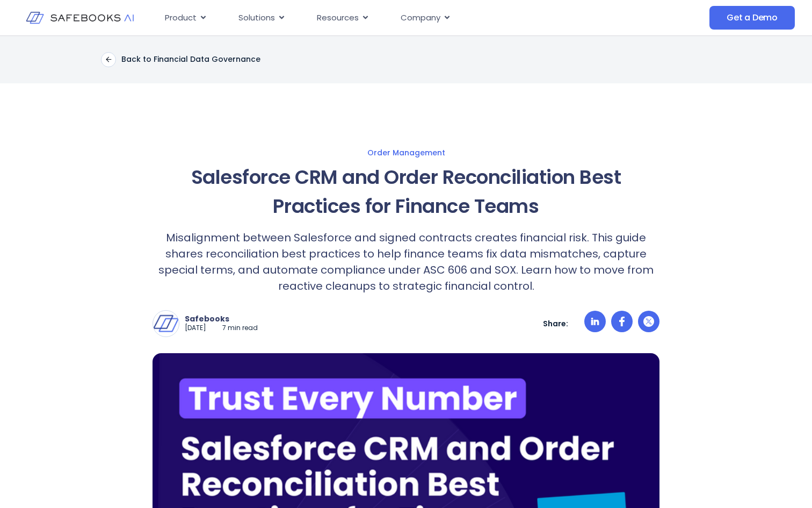  What do you see at coordinates (388, 18) in the screenshot?
I see `nav: Menu` at bounding box center [388, 18].